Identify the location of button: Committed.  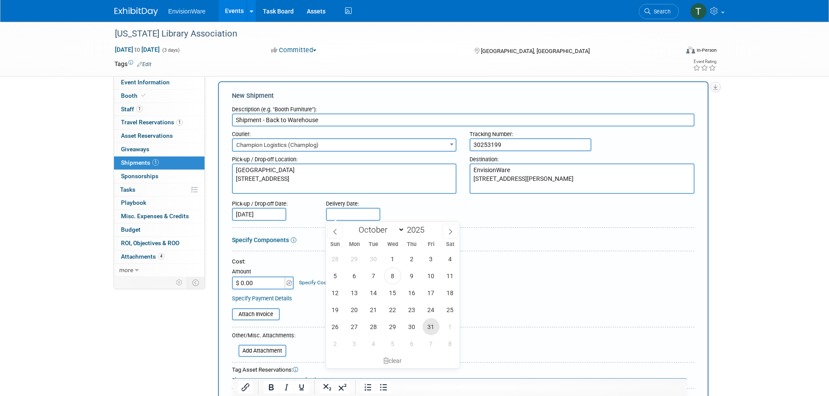
(294, 50).